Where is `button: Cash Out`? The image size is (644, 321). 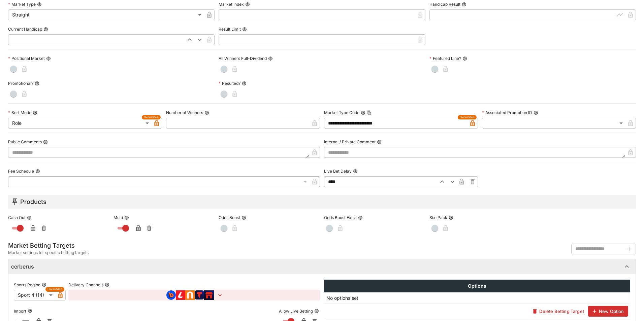 button: Cash Out is located at coordinates (29, 218).